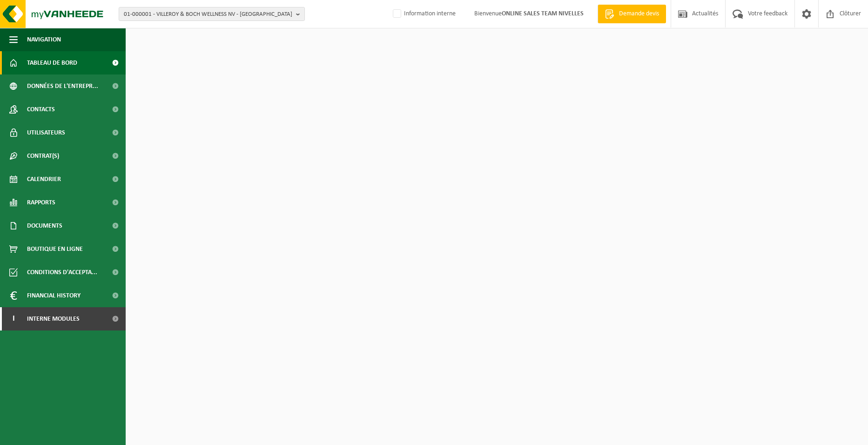 The height and width of the screenshot is (445, 868). What do you see at coordinates (46, 133) in the screenshot?
I see `span: Utilisateurs` at bounding box center [46, 133].